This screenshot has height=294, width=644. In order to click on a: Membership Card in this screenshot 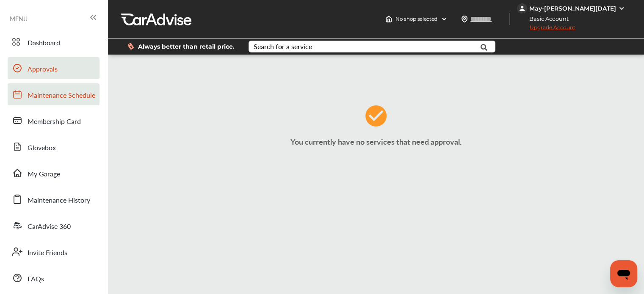, I will do `click(53, 120)`.